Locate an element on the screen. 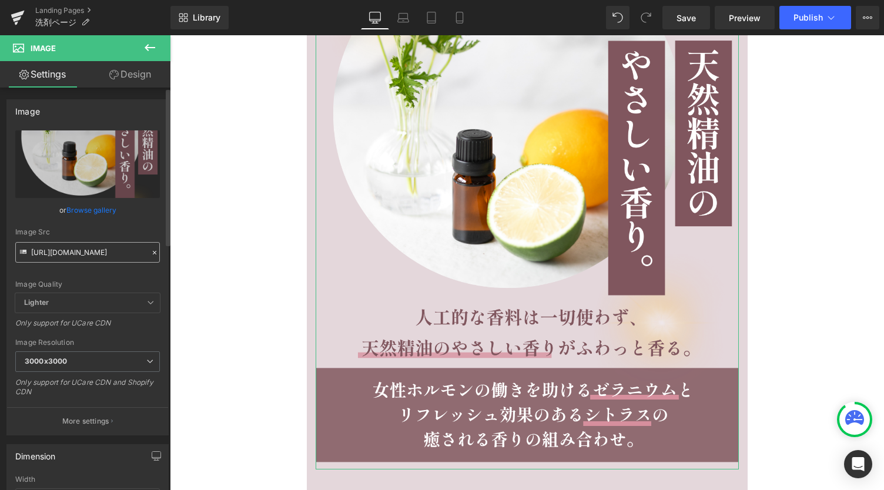 This screenshot has width=884, height=490. span: 洗剤ページ is located at coordinates (56, 22).